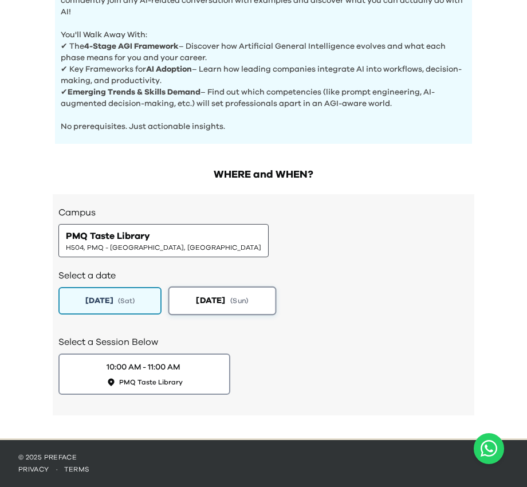  Describe the element at coordinates (77, 469) in the screenshot. I see `a: terms` at that location.